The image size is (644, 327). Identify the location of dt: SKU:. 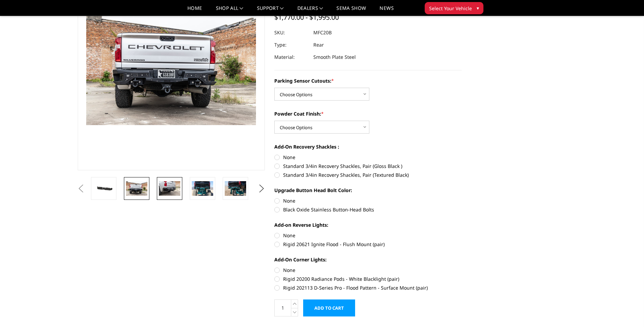
(291, 33).